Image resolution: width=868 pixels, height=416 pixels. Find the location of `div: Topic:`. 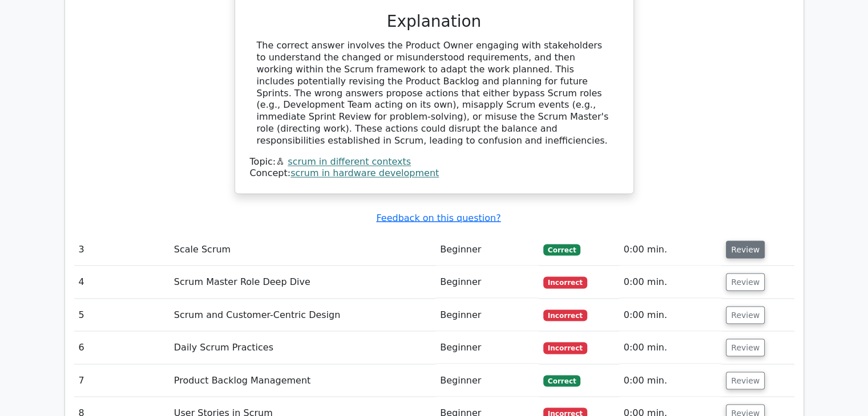

div: Topic: is located at coordinates (435, 162).